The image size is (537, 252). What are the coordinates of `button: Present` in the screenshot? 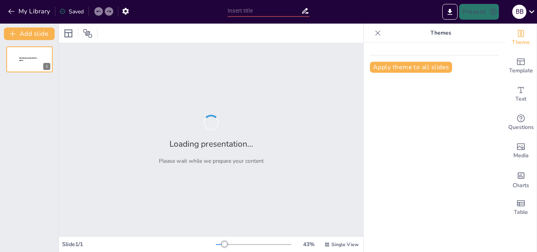 It's located at (479, 12).